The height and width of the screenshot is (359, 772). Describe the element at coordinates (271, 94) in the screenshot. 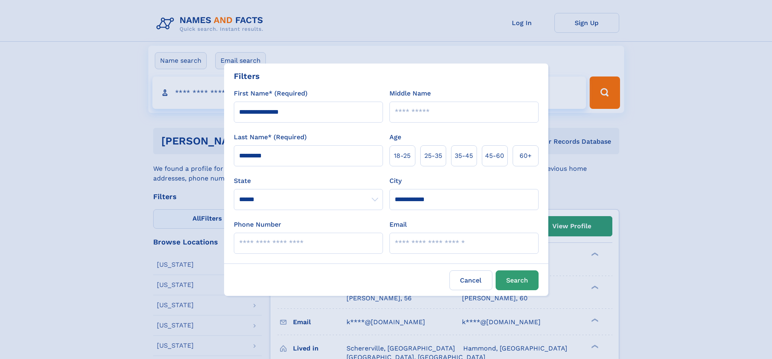

I see `label: First Name* (Required)` at that location.